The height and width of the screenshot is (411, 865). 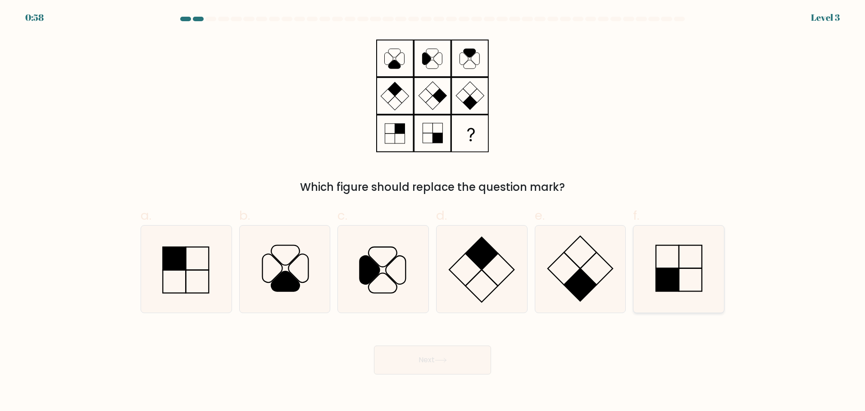 What do you see at coordinates (34, 18) in the screenshot?
I see `div: 0:58` at bounding box center [34, 18].